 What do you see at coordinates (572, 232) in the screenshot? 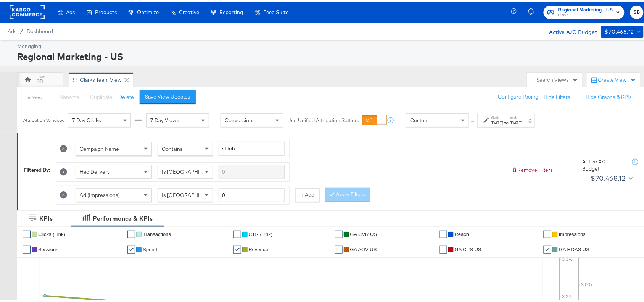
I see `span: Impressions` at bounding box center [572, 232].